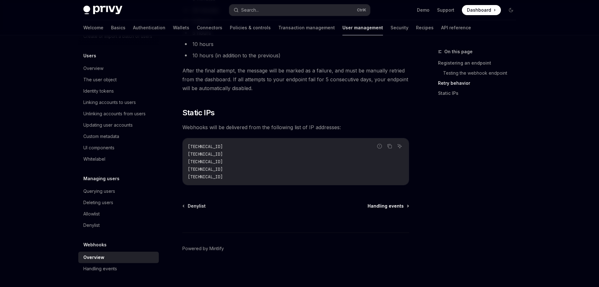  Describe the element at coordinates (119, 136) in the screenshot. I see `a: Custom metadata` at that location.